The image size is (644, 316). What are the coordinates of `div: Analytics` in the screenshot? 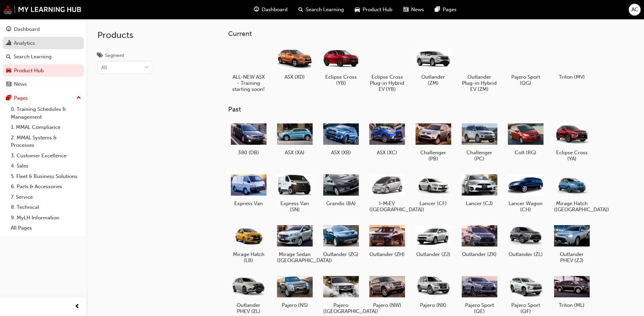 It's located at (24, 43).